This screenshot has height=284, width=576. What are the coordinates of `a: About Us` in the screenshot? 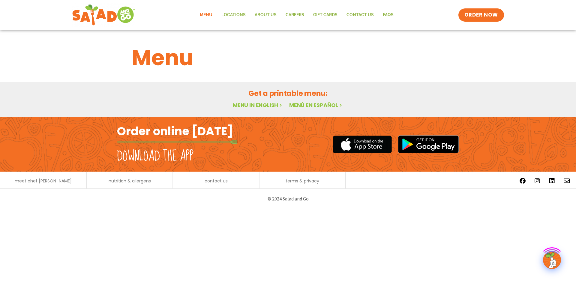 It's located at (266, 15).